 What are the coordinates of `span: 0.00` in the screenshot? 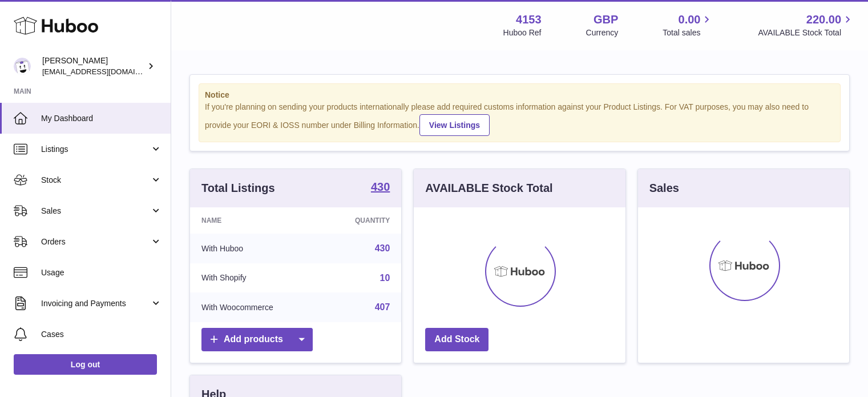 It's located at (689, 19).